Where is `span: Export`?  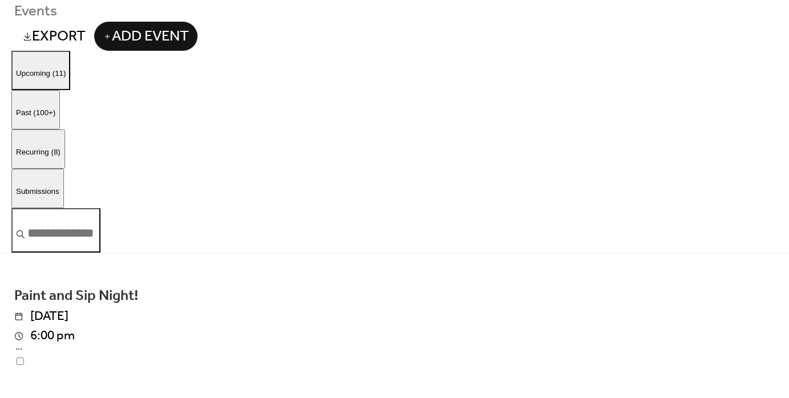
span: Export is located at coordinates (59, 37).